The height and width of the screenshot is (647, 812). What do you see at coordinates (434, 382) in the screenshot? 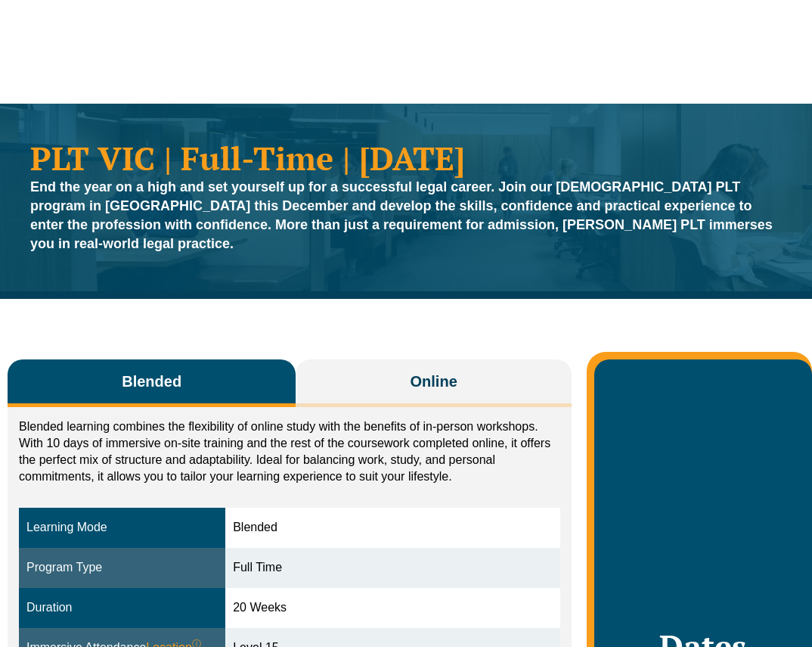
I see `span: Online` at bounding box center [434, 382].